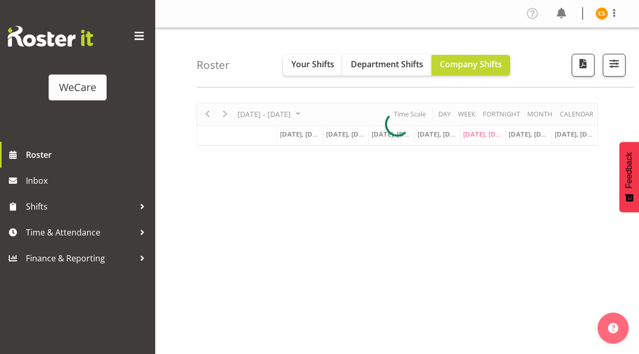 The height and width of the screenshot is (354, 639). I want to click on button: Download a PDF of the roster according to the set date range., so click(583, 65).